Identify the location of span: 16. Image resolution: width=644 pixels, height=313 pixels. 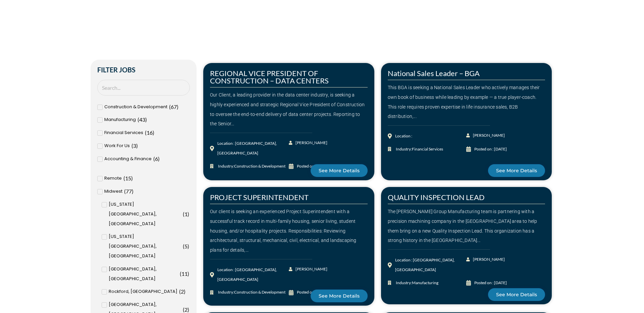
(150, 132).